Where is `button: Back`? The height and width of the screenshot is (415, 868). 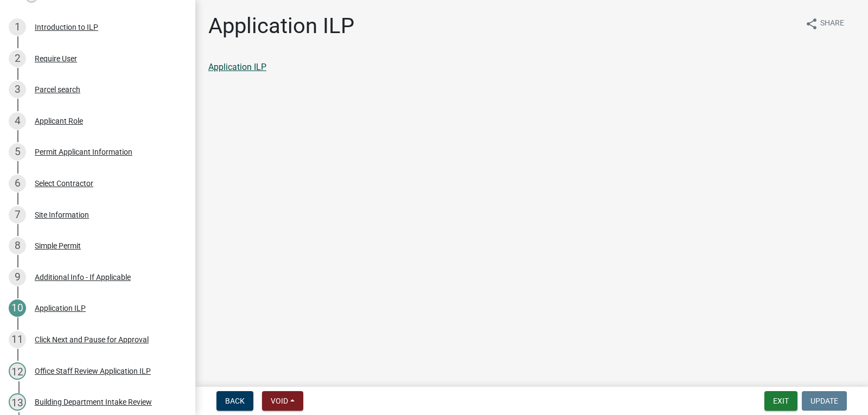 button: Back is located at coordinates (235, 401).